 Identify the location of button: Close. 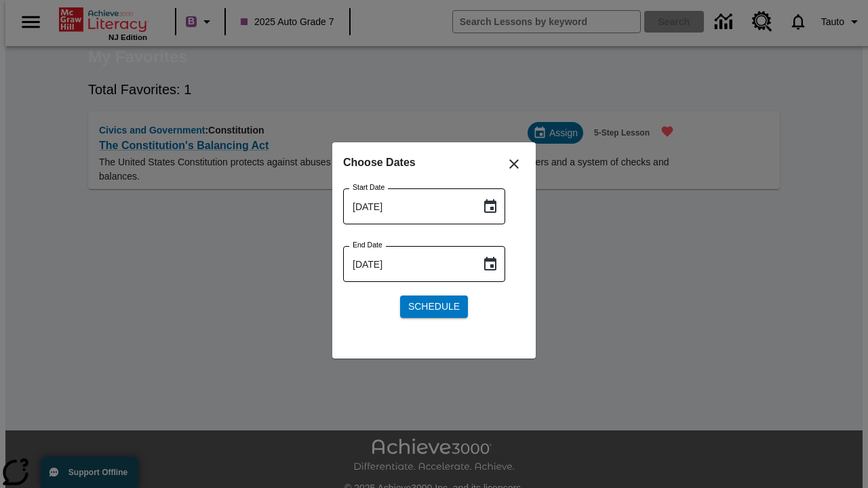
(514, 164).